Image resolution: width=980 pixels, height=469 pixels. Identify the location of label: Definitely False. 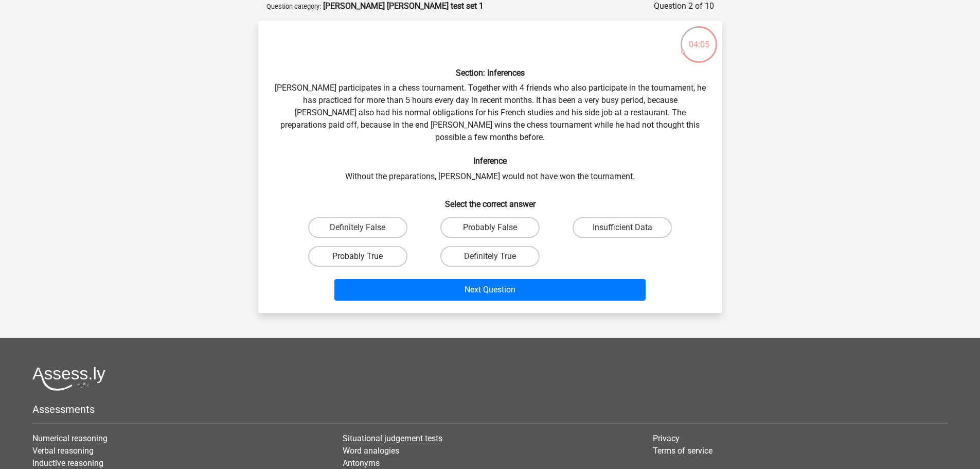
(357, 227).